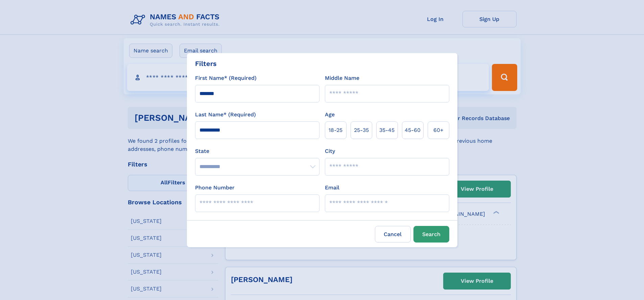  What do you see at coordinates (431, 234) in the screenshot?
I see `button: Search` at bounding box center [431, 234].